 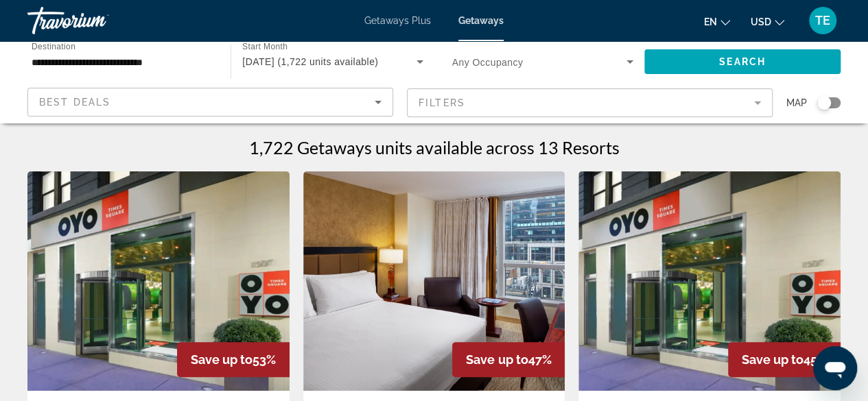 I want to click on mat-select: Sort by, so click(x=210, y=102).